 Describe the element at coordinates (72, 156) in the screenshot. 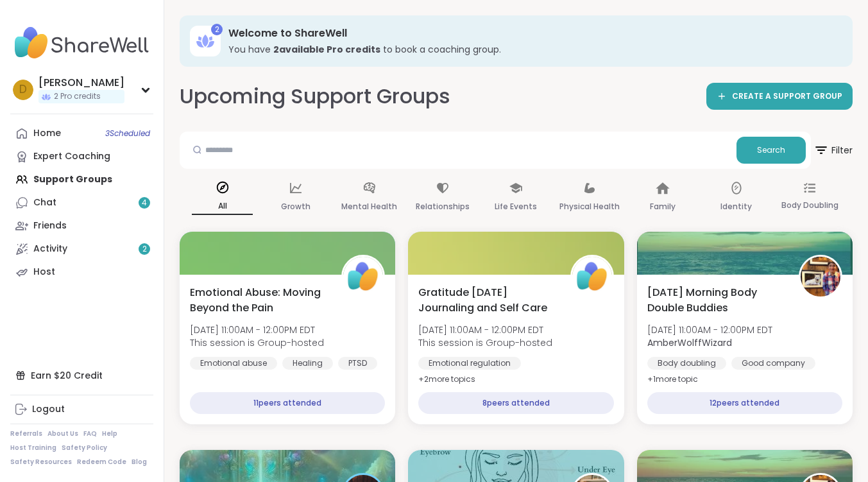

I see `div: Expert Coaching` at that location.